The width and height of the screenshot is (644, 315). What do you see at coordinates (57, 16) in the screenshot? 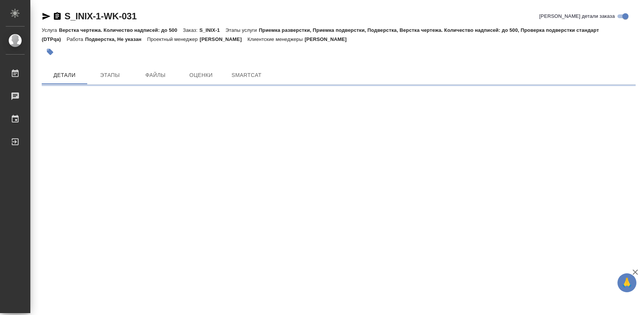
I see `button: Скопировать ссылку` at bounding box center [57, 16].